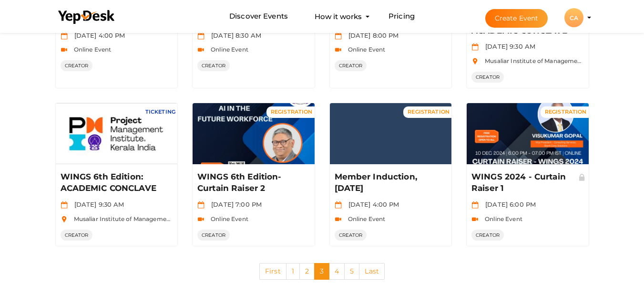 The height and width of the screenshot is (306, 644). What do you see at coordinates (338, 16) in the screenshot?
I see `button: How it works` at bounding box center [338, 16].